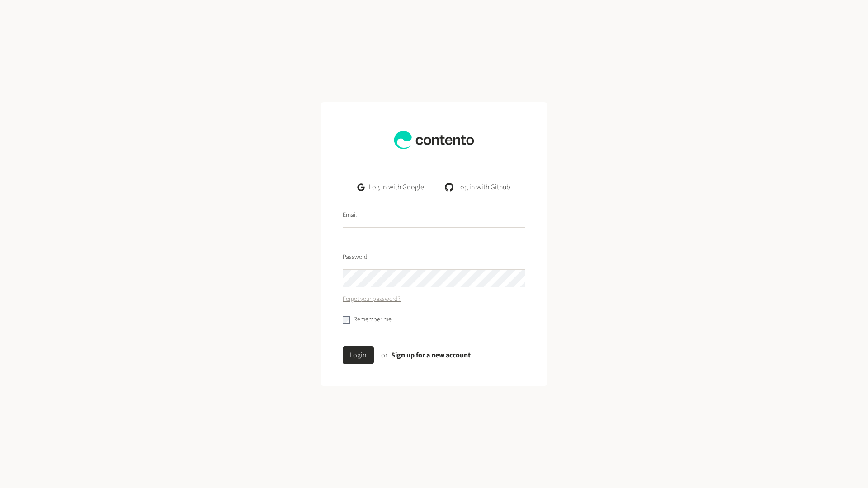 This screenshot has height=488, width=868. Describe the element at coordinates (372, 319) in the screenshot. I see `label: Remember me` at that location.